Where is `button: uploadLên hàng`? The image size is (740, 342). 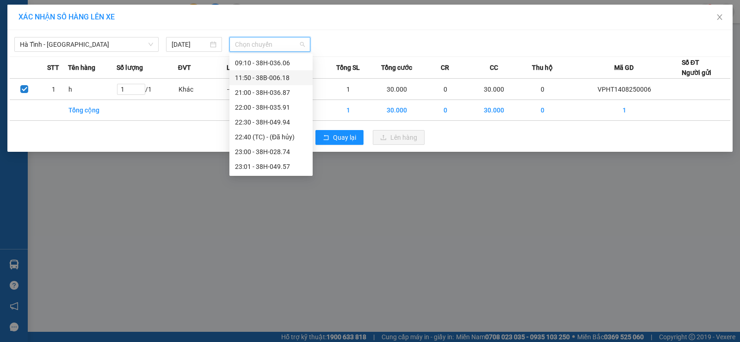
button: uploadLên hàng is located at coordinates (398, 137).